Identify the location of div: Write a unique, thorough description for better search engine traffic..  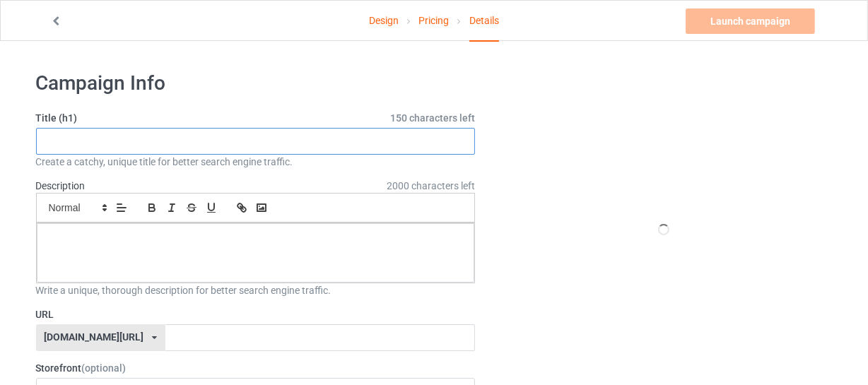
(256, 291).